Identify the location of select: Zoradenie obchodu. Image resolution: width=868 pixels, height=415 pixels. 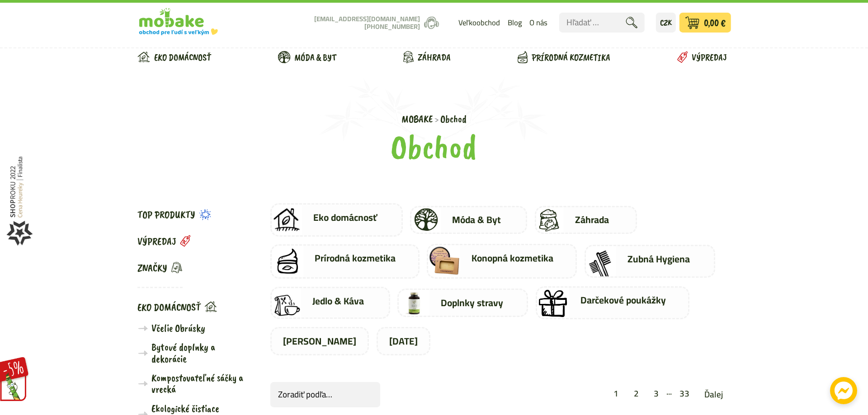
(326, 395).